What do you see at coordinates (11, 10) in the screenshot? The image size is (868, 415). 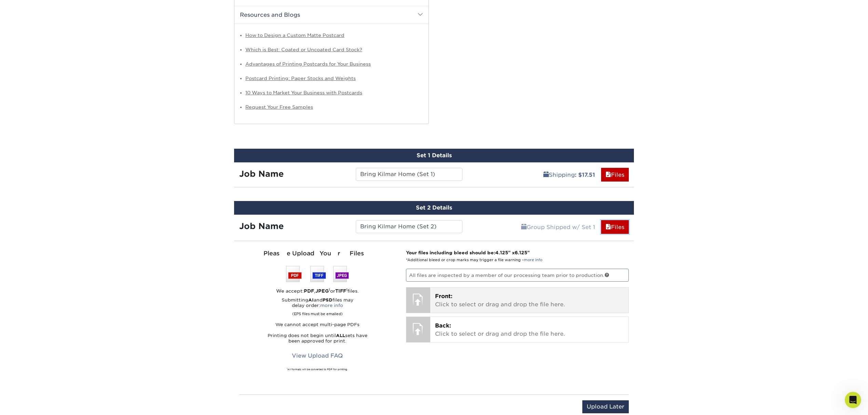 I see `button: go back` at bounding box center [11, 10].